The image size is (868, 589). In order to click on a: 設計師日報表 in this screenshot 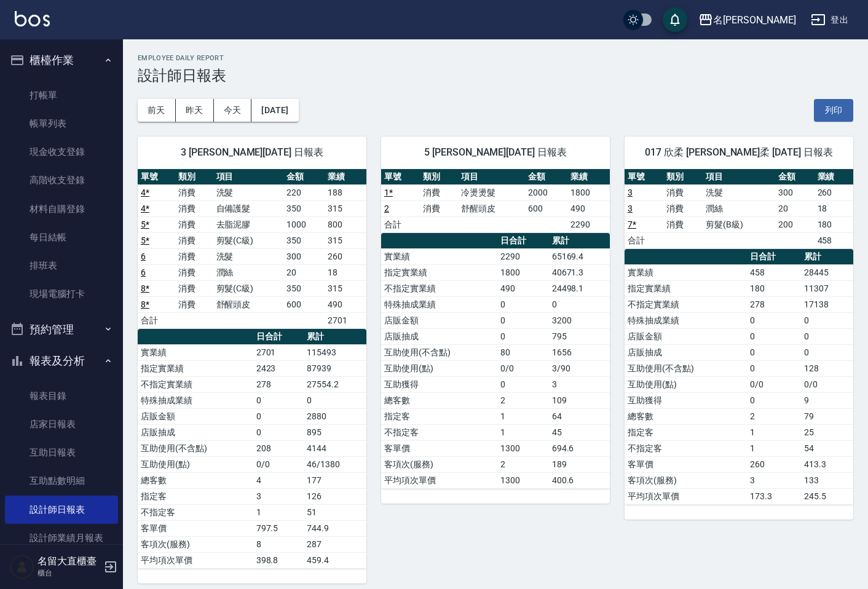, I will do `click(62, 509)`.